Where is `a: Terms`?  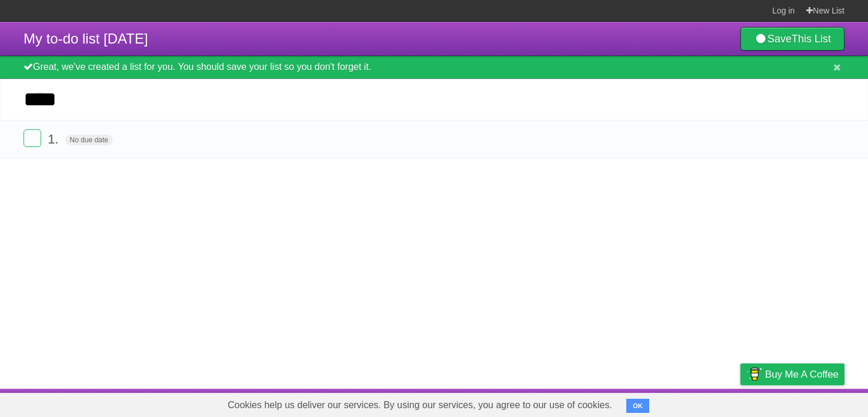 a: Terms is located at coordinates (698, 403).